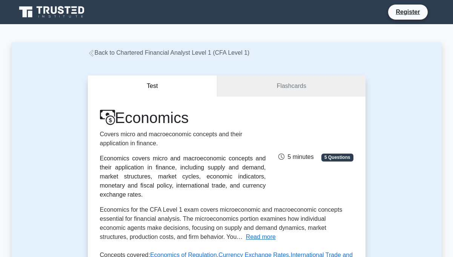 The width and height of the screenshot is (453, 257). I want to click on div: Economics covers micro and macroeconomic concepts and their application in finance, including sup..., so click(183, 176).